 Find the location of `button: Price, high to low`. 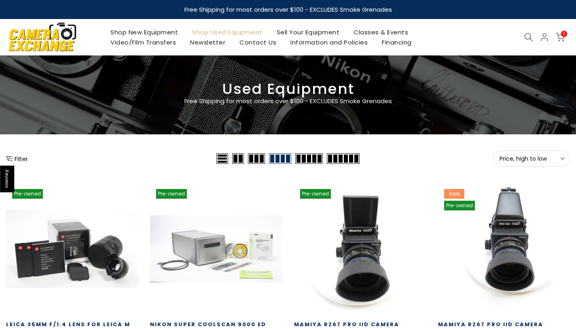

button: Price, high to low is located at coordinates (531, 158).